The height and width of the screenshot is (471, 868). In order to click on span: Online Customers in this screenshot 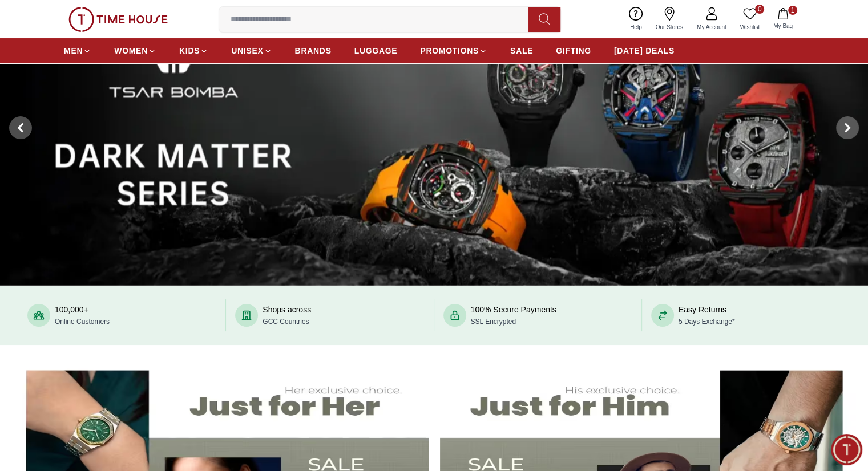, I will do `click(82, 321)`.